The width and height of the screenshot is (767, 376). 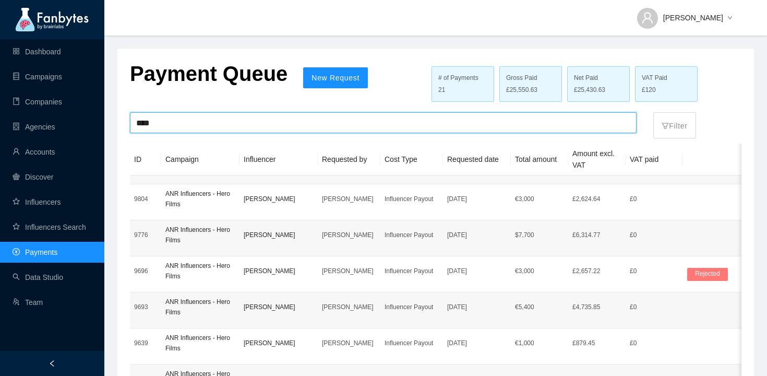 What do you see at coordinates (540, 159) in the screenshot?
I see `th: Total amount` at bounding box center [540, 159].